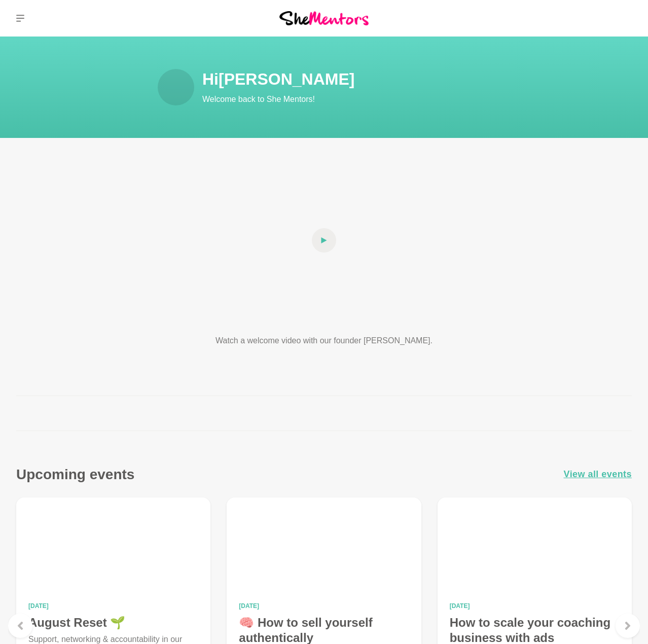 This screenshot has width=648, height=644. What do you see at coordinates (324, 18) in the screenshot?
I see `img: She Mentors Logo` at bounding box center [324, 18].